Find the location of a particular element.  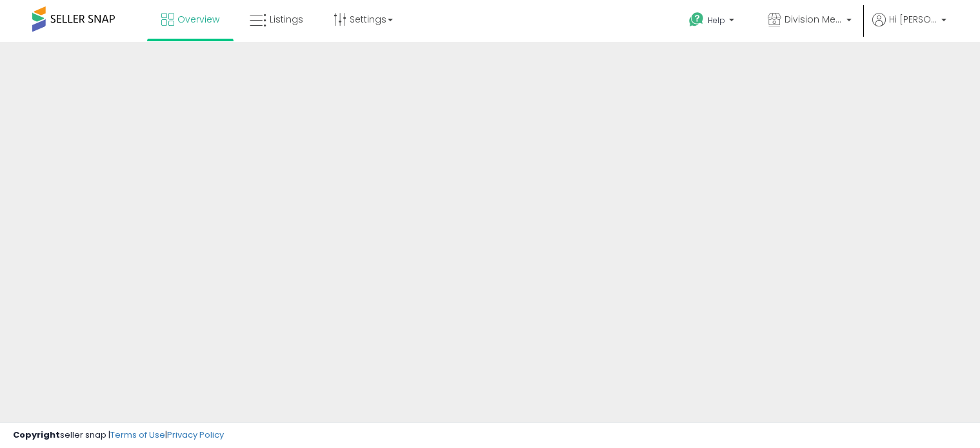

div: seller snap | | is located at coordinates (118, 435).